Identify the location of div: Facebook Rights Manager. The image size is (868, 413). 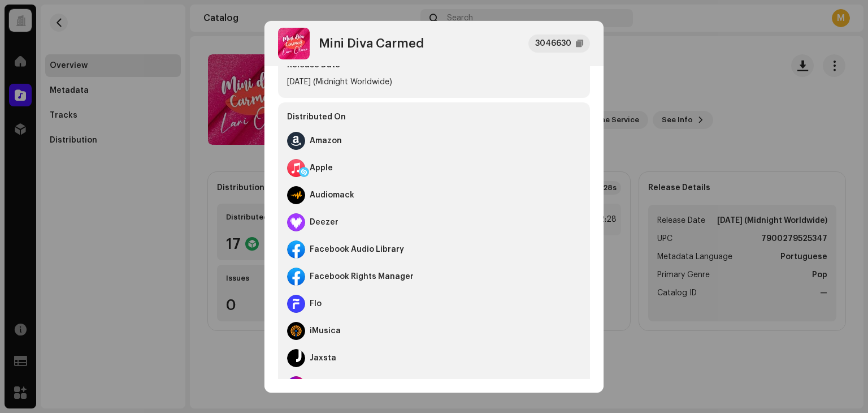
(362, 277).